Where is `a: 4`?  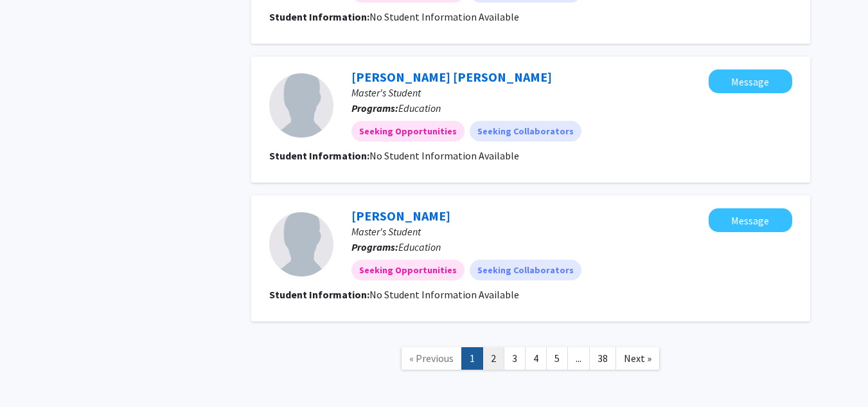
a: 4 is located at coordinates (536, 358).